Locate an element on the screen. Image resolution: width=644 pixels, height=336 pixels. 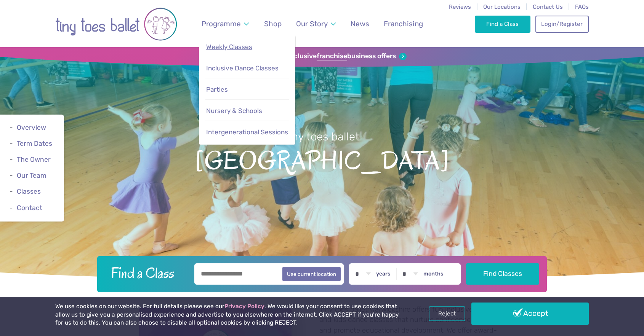
a: Reject is located at coordinates (447, 313).